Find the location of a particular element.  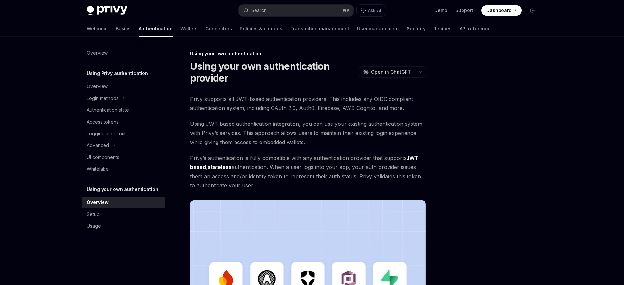

a: Setup is located at coordinates (123, 214).